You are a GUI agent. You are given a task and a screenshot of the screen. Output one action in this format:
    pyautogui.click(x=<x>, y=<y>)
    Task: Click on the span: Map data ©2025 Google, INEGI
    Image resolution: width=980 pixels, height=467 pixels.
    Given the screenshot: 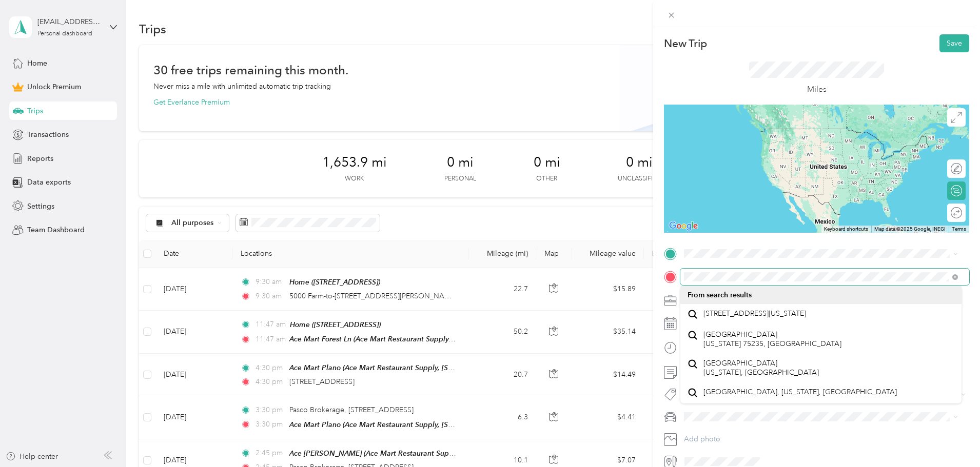 What is the action you would take?
    pyautogui.click(x=910, y=229)
    